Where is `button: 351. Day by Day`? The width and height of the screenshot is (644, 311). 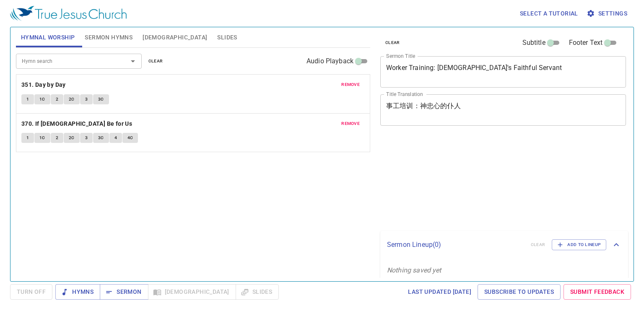 button: 351. Day by Day is located at coordinates (44, 85).